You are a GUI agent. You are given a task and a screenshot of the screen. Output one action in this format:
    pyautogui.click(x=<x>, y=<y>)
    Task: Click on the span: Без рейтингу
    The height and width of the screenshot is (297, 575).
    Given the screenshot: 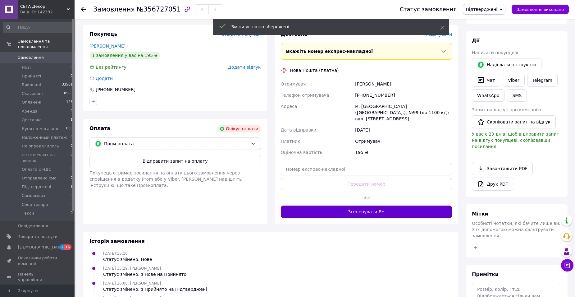 What is the action you would take?
    pyautogui.click(x=111, y=67)
    